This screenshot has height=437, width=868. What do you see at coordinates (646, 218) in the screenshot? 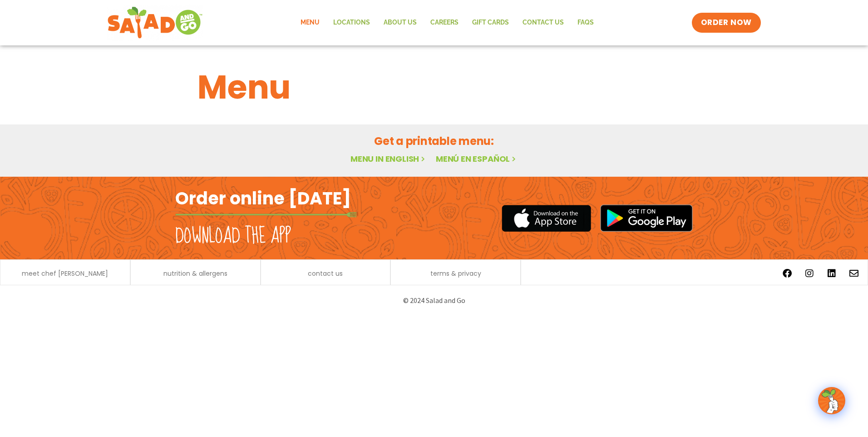
I see `img: google_play` at bounding box center [646, 218].